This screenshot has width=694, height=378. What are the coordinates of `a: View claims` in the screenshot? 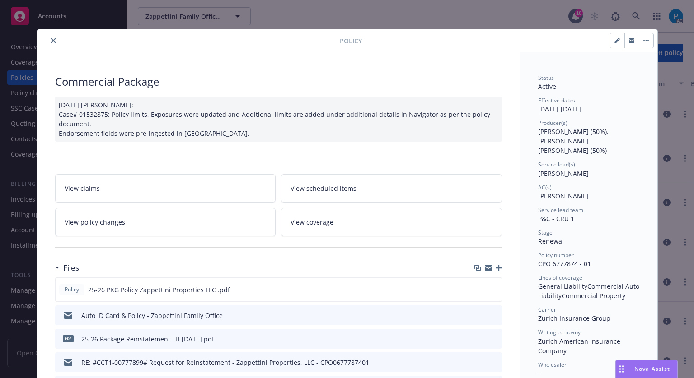 It's located at (165, 188).